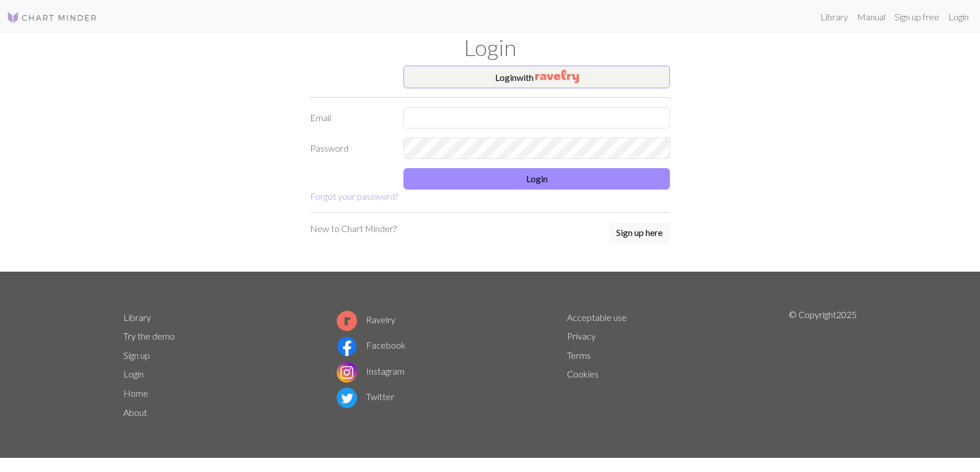  What do you see at coordinates (347, 398) in the screenshot?
I see `img: Twitter logo` at bounding box center [347, 398].